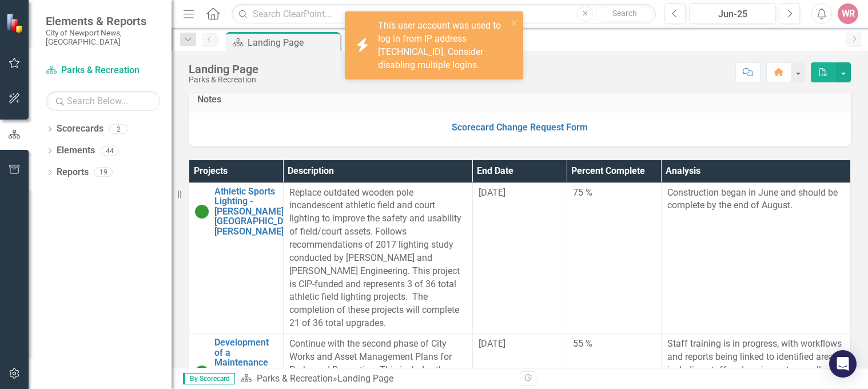 Image resolution: width=868 pixels, height=389 pixels. I want to click on input: Search ClearPoint..., so click(444, 14).